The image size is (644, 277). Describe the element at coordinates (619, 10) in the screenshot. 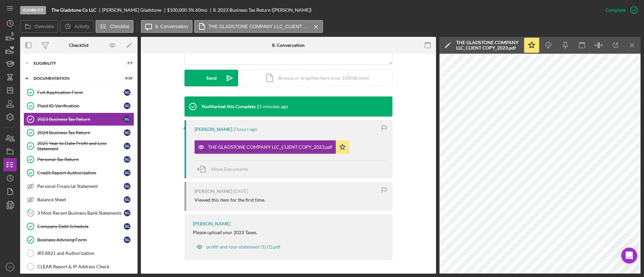

I see `button: Complete` at that location.